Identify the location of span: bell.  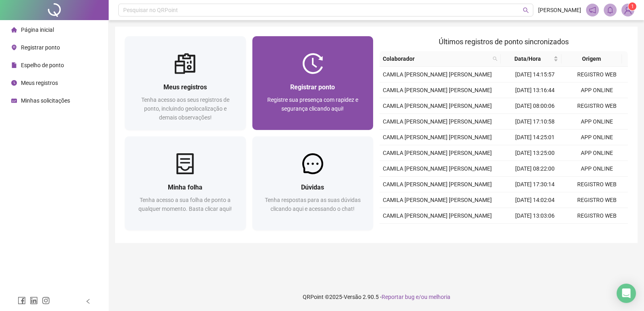
(610, 10).